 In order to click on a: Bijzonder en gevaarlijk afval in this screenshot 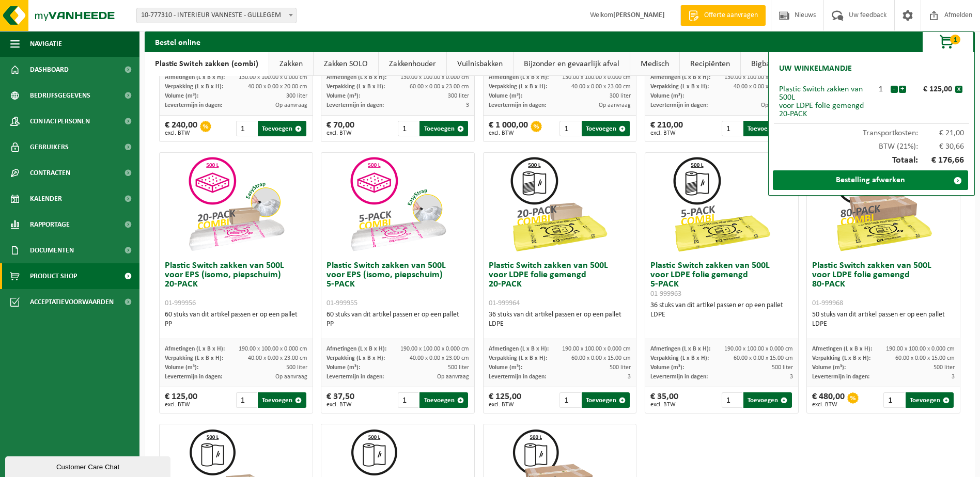, I will do `click(571, 64)`.